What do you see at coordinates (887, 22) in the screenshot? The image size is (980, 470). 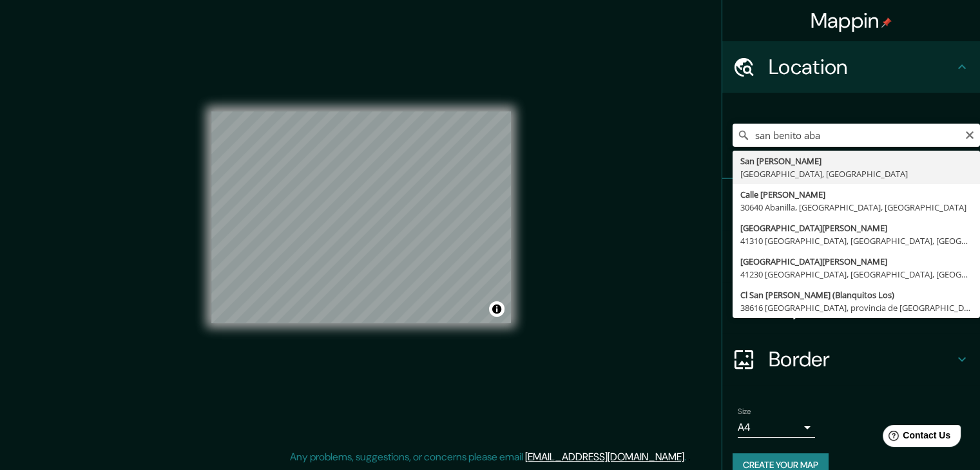 I see `img: pin-icon.png` at bounding box center [887, 22].